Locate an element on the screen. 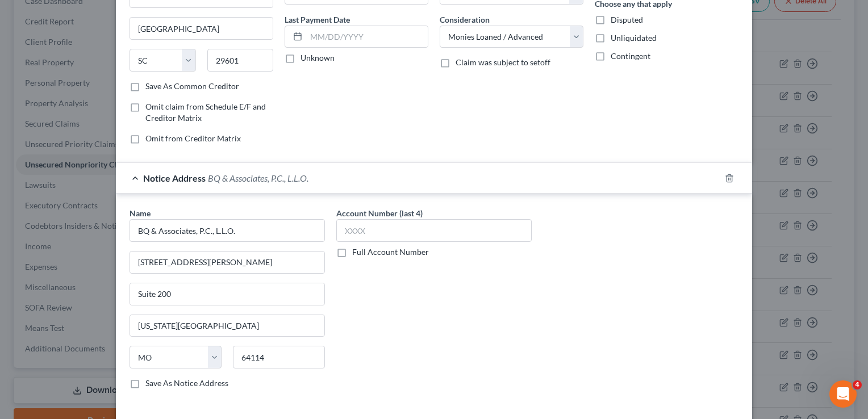  span: Claim was subject to setoff is located at coordinates (502, 62).